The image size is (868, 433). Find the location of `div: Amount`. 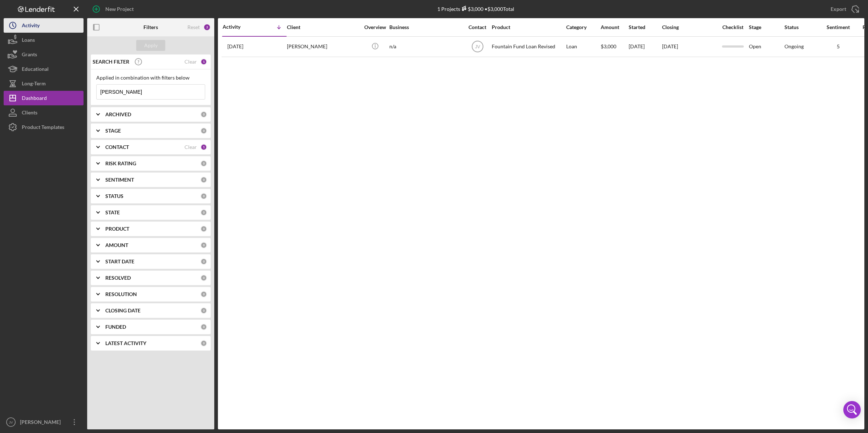

div: Amount is located at coordinates (615, 27).